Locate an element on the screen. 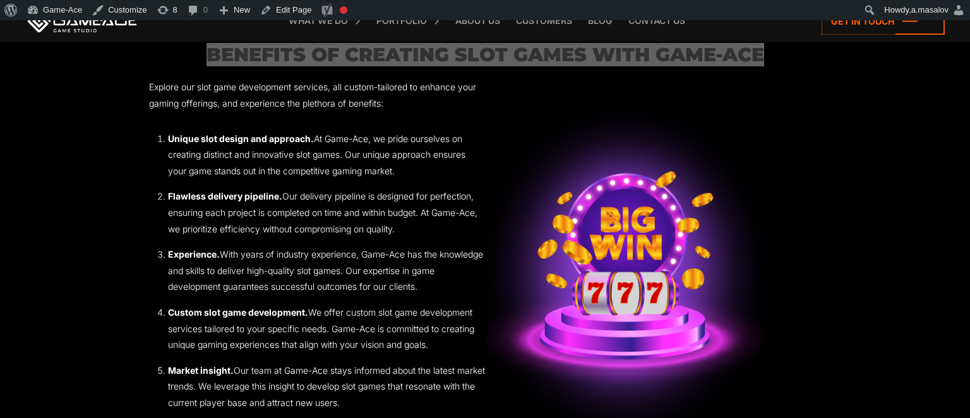 Image resolution: width=970 pixels, height=418 pixels. p: Explore our slot game development services, all custom-tailored to enhance your gaming offerings,... is located at coordinates (317, 95).